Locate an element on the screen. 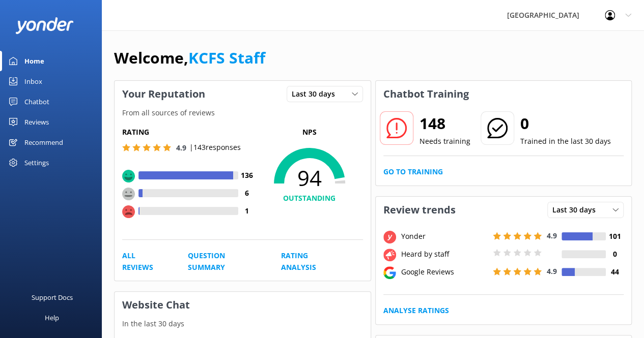 Image resolution: width=644 pixels, height=338 pixels. div: Reviews is located at coordinates (37, 122).